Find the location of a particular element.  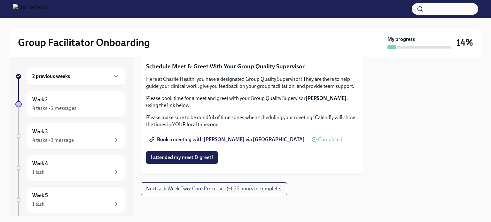

p: Schedule Meet & Greet With Your Group Quality Supervisor is located at coordinates (252, 66).